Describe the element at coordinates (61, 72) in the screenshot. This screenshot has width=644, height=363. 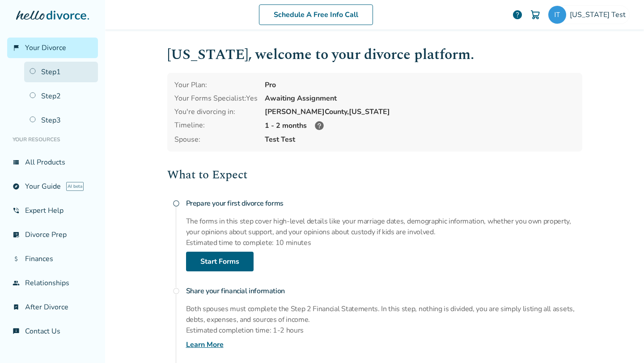
I see `a: Step1` at that location.